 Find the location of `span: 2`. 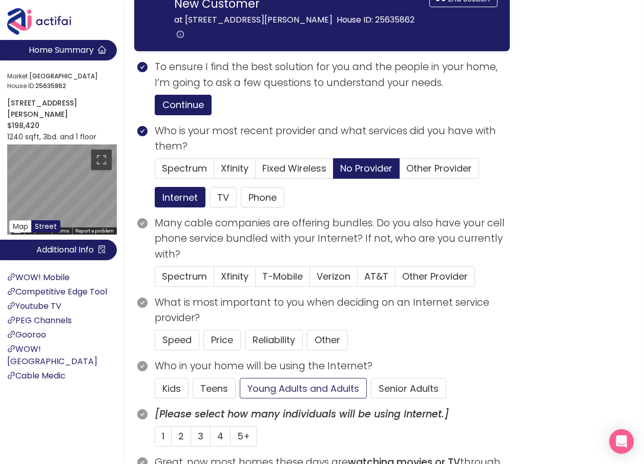

span: 2 is located at coordinates (181, 436).